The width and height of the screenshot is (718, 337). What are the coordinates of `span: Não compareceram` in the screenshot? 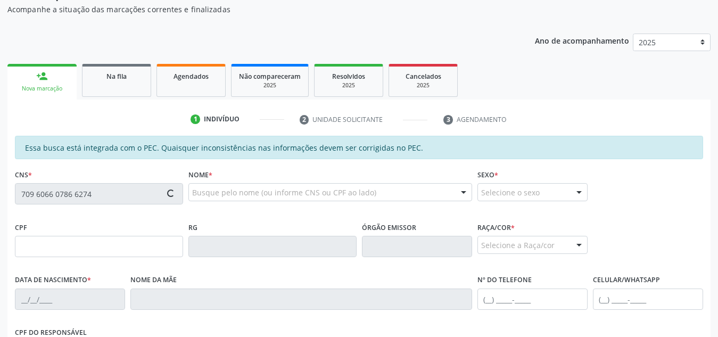 It's located at (270, 76).